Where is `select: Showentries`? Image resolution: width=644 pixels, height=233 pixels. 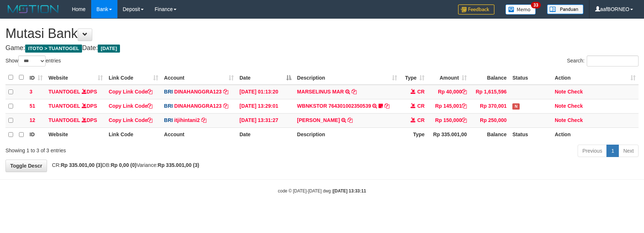 select: Showentries is located at coordinates (32, 61).